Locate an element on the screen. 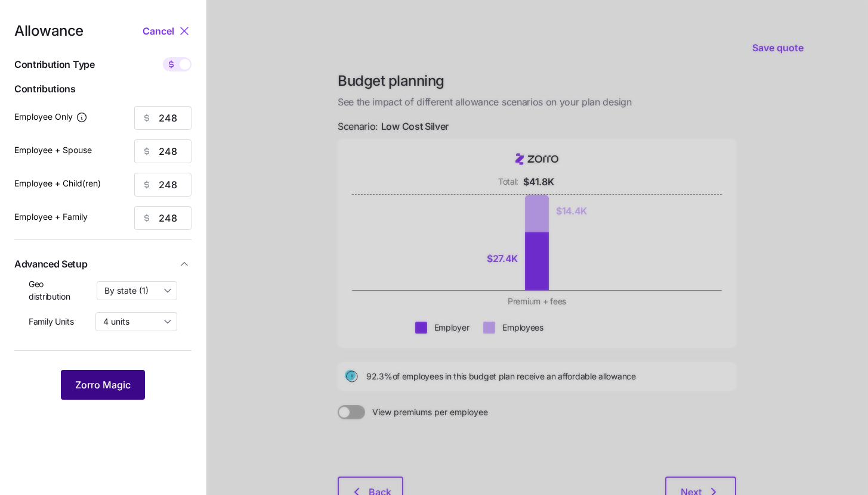  button: Cancel is located at coordinates (160, 31).